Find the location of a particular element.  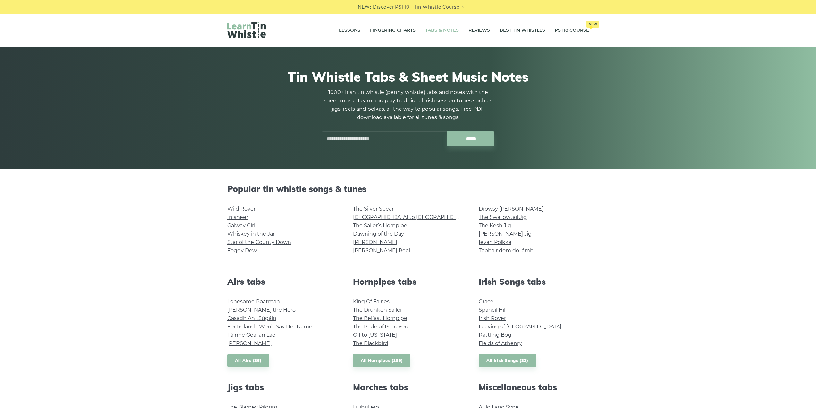

a: The Silver Spear is located at coordinates (373, 208).